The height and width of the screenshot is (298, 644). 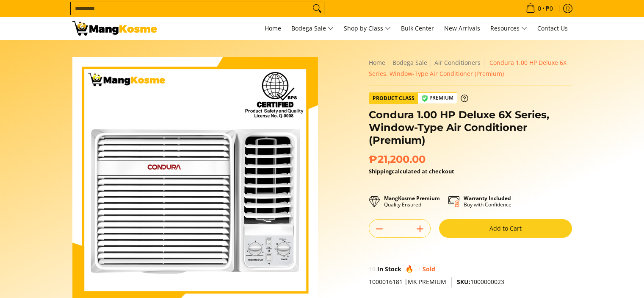 What do you see at coordinates (481, 281) in the screenshot?
I see `span: 1000000023` at bounding box center [481, 281].